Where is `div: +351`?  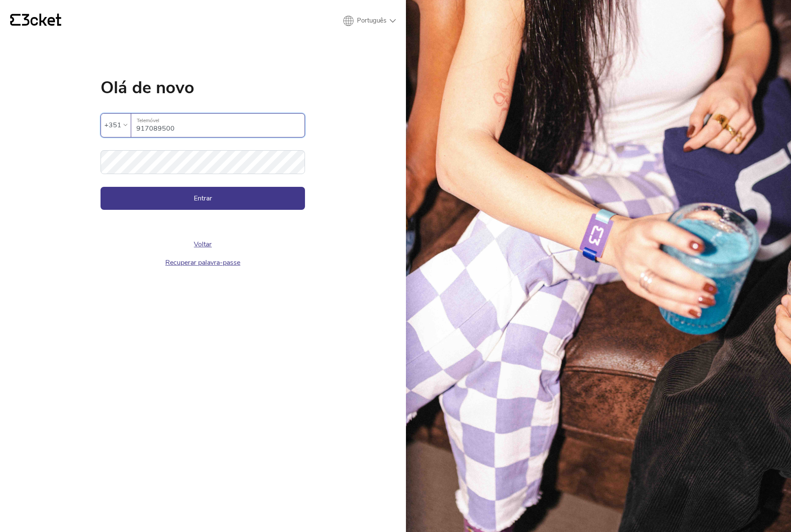
div: +351 is located at coordinates (113, 125).